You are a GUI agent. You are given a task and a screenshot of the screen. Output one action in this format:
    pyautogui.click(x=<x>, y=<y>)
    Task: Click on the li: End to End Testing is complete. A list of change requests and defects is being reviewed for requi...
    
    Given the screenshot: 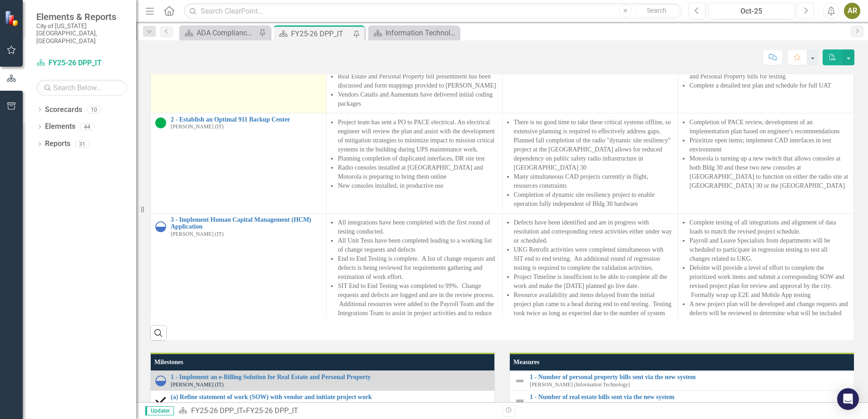 What is the action you would take?
    pyautogui.click(x=417, y=268)
    